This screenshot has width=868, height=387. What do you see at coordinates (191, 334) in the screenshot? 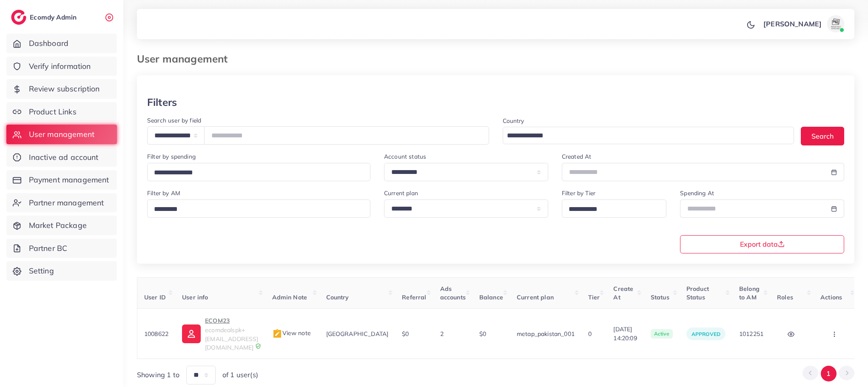
I see `img: ic-user-info.36bf1079.svg` at bounding box center [191, 334].